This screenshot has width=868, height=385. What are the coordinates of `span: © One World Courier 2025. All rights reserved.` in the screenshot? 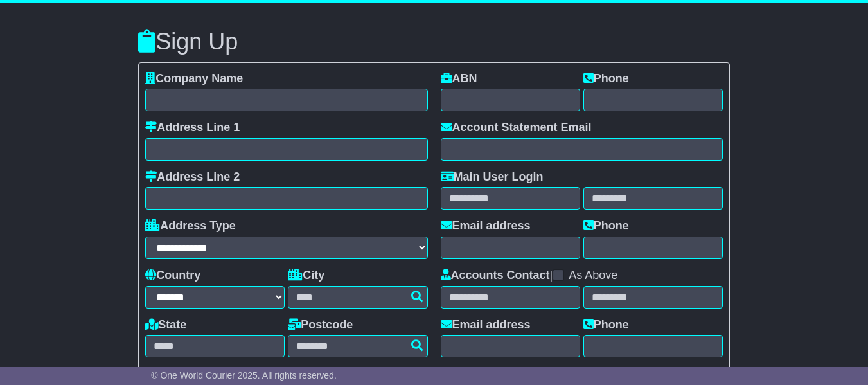 It's located at (244, 375).